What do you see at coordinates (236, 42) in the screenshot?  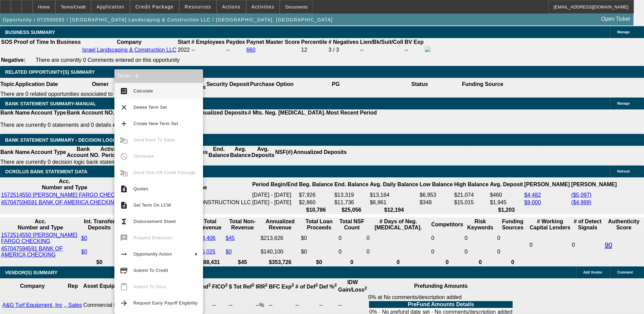 I see `b: Paydex` at bounding box center [236, 42].